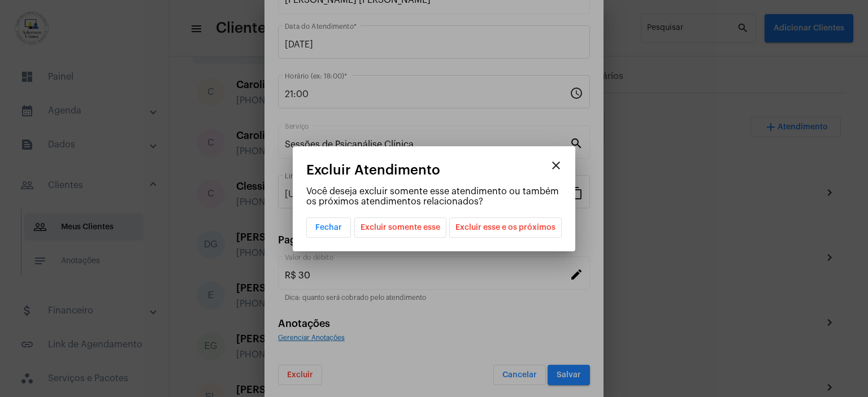  I want to click on span: Excluir somente esse, so click(400, 228).